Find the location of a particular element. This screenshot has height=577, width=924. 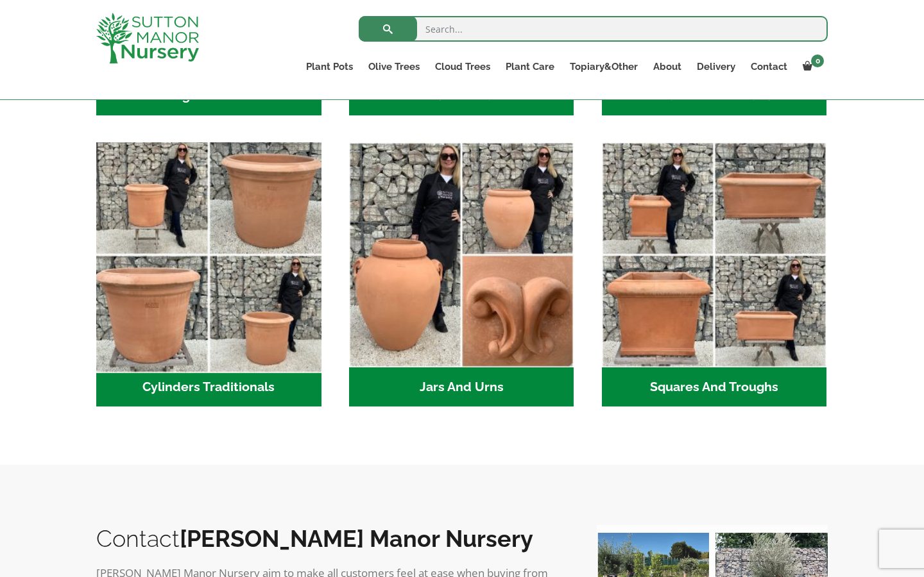

h2: Contact is located at coordinates (334, 538).